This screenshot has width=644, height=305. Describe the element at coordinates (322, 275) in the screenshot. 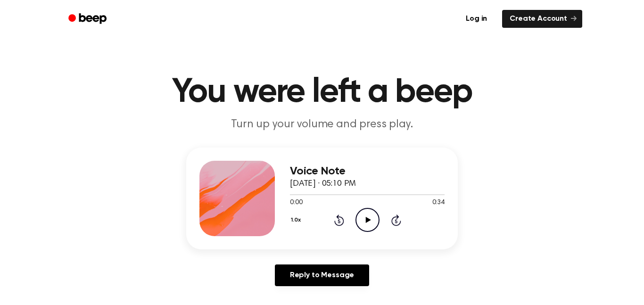

I see `a: Reply to Message` at that location.